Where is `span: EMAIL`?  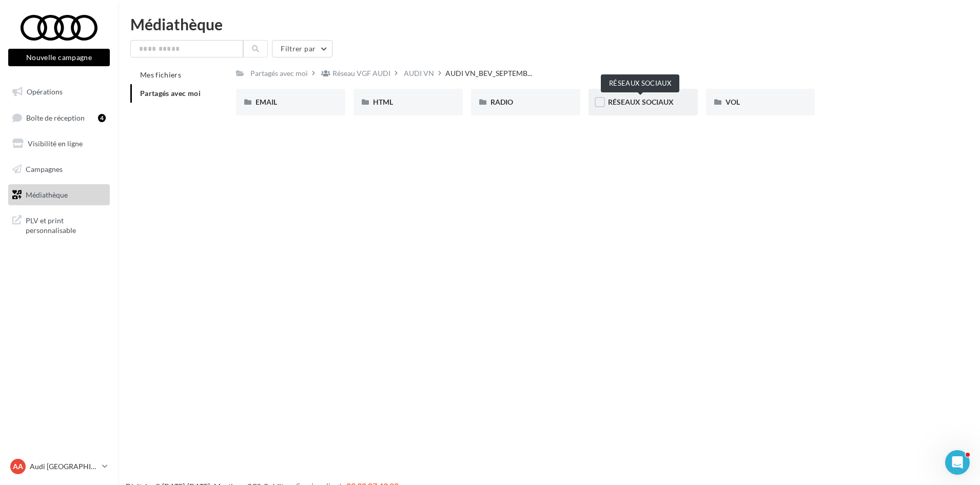 span: EMAIL is located at coordinates (267, 101).